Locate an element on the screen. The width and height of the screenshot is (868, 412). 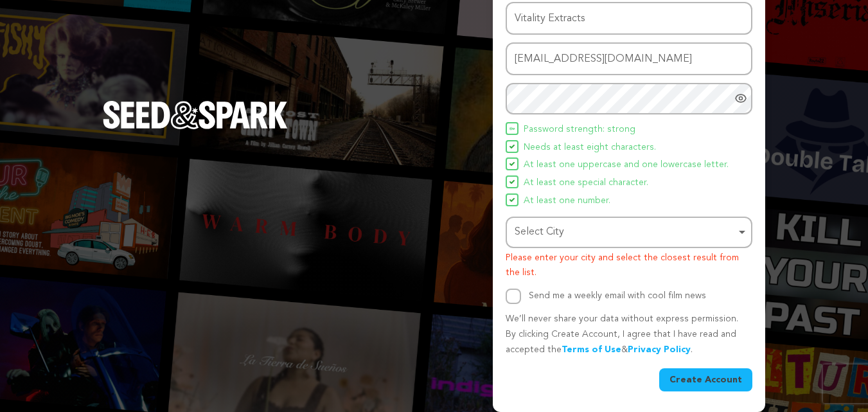
a: Show password as plain text. Warning: this will display your password on the screen. is located at coordinates (741, 98).